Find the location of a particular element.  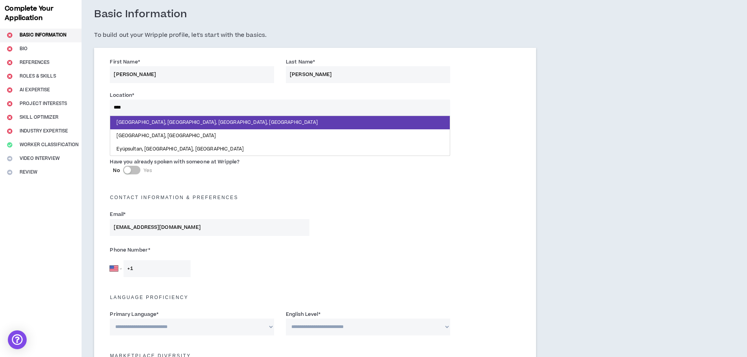

h5: To build out your Wripple profile, let's start with the basics. is located at coordinates (315, 35).